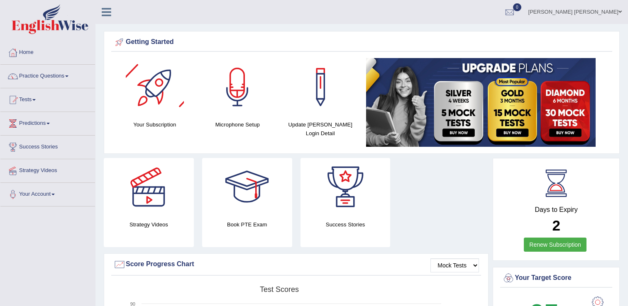 The height and width of the screenshot is (306, 628). I want to click on span: 0, so click(517, 7).